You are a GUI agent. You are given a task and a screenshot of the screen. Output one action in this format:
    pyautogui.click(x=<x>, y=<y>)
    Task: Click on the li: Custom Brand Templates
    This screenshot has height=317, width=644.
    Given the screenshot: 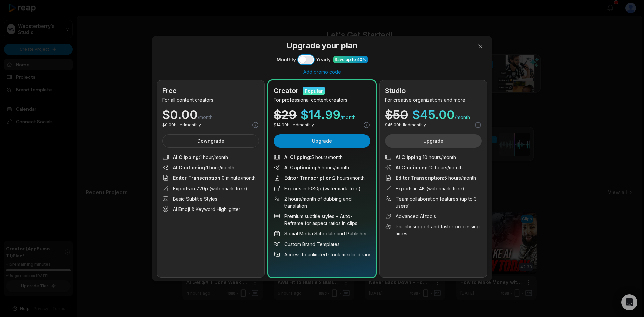 What is the action you would take?
    pyautogui.click(x=322, y=244)
    